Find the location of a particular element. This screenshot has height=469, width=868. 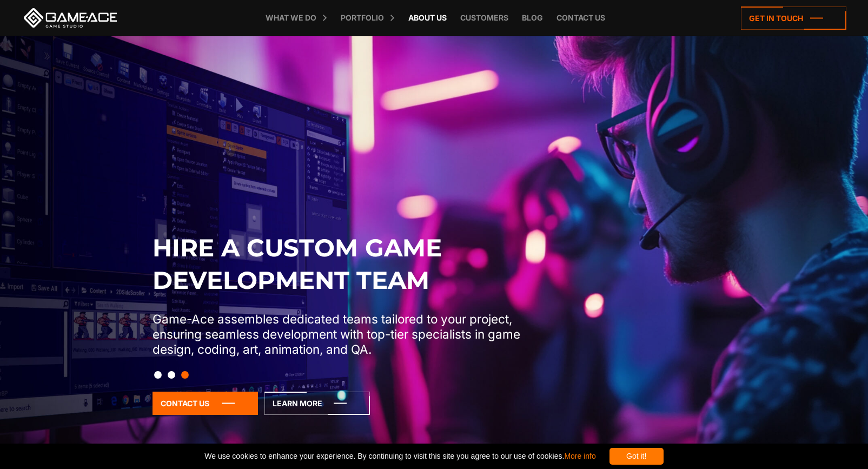

a: Contact Us is located at coordinates (205, 403).